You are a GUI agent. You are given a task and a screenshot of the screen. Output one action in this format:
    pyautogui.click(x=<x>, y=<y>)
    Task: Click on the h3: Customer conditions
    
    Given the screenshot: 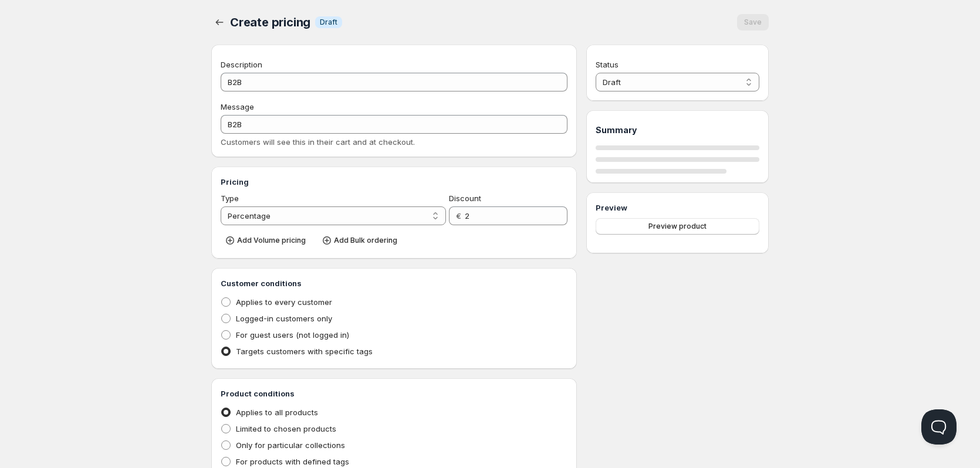 What is the action you would take?
    pyautogui.click(x=393, y=283)
    